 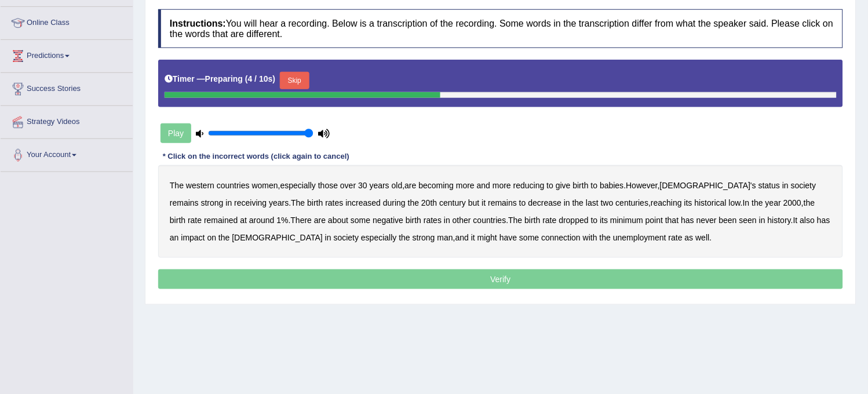 I want to click on b: Instructions:, so click(x=197, y=23).